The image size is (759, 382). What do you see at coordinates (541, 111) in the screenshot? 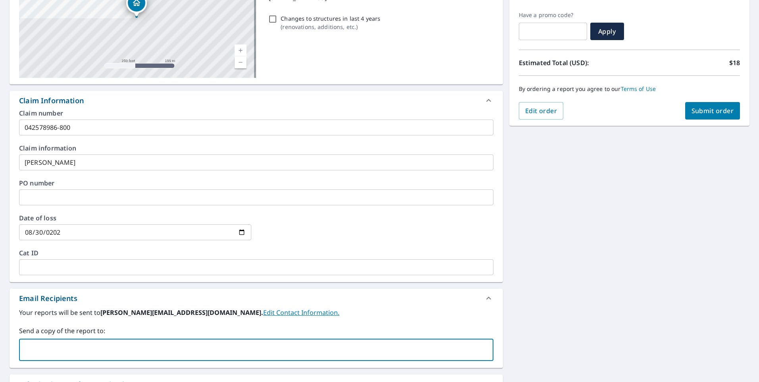
I see `button: Edit order` at bounding box center [541, 111].